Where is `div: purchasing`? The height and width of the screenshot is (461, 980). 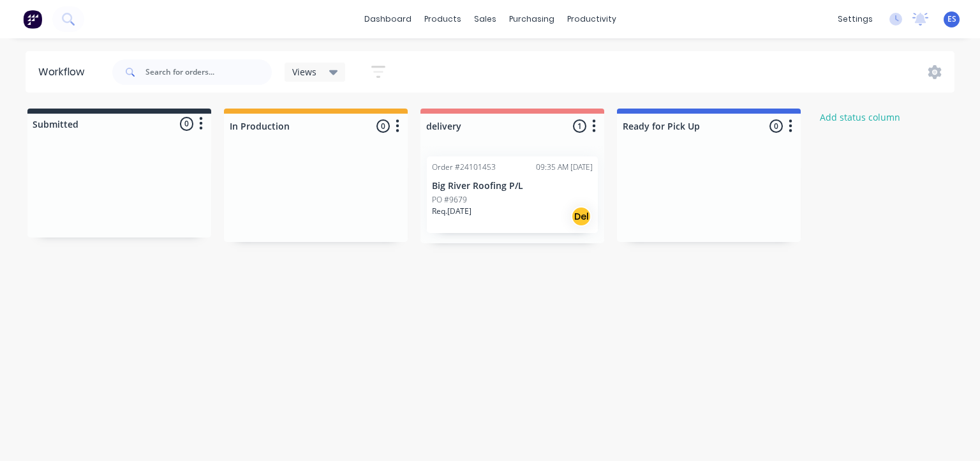
div: purchasing is located at coordinates (532, 20).